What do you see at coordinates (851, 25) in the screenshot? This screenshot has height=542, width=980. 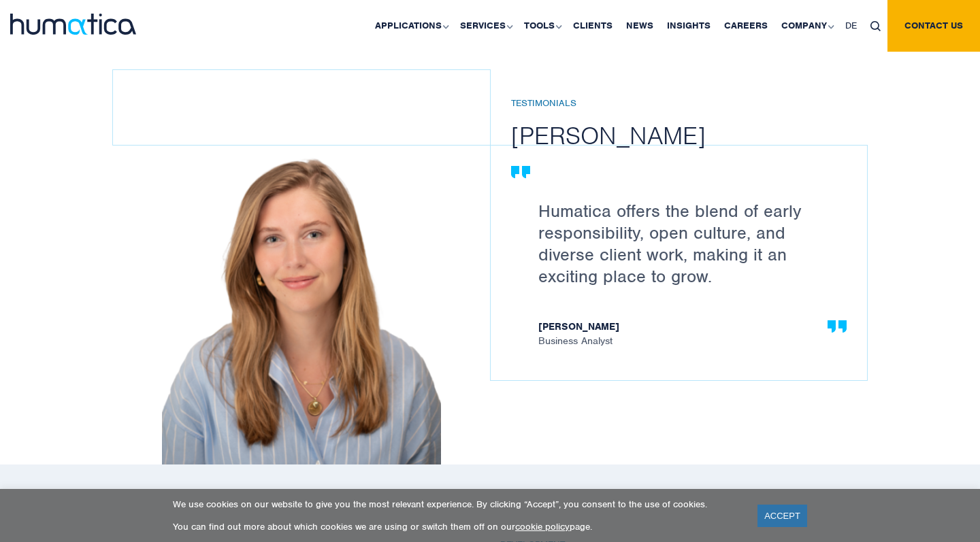 I see `span: DE` at bounding box center [851, 25].